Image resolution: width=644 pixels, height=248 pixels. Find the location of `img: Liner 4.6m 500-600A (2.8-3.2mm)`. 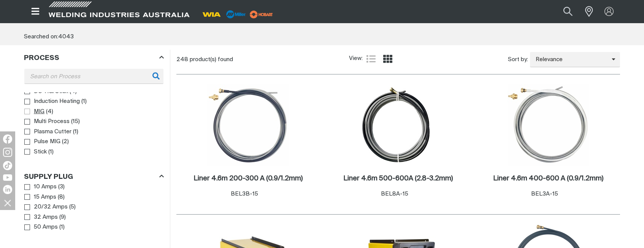

img: Liner 4.6m 500-600A (2.8-3.2mm) is located at coordinates (398, 125).